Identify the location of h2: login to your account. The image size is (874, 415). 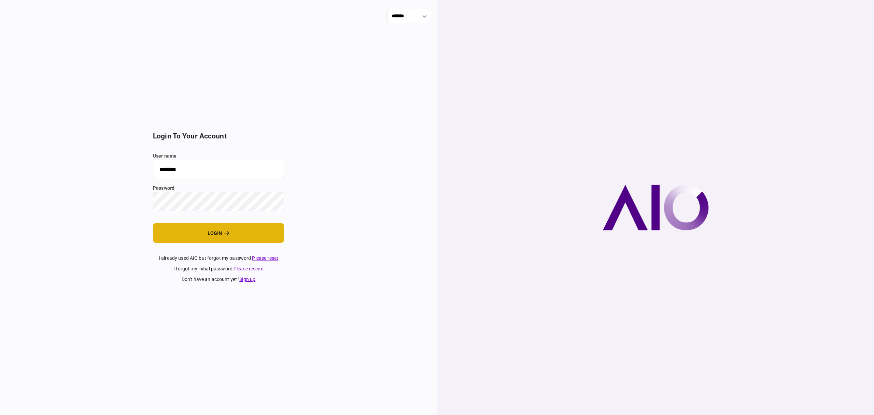
(219, 136).